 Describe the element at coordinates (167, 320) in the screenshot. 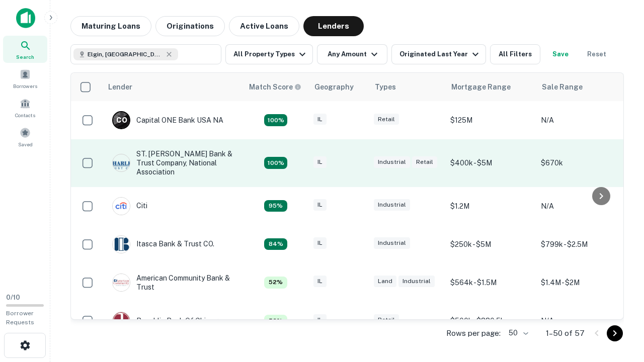

I see `div: Republic Bank Of Chicago` at that location.